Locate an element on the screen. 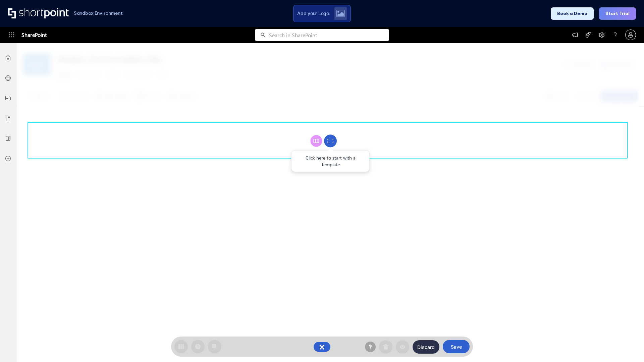  h1: Sandbox Environment is located at coordinates (98, 13).